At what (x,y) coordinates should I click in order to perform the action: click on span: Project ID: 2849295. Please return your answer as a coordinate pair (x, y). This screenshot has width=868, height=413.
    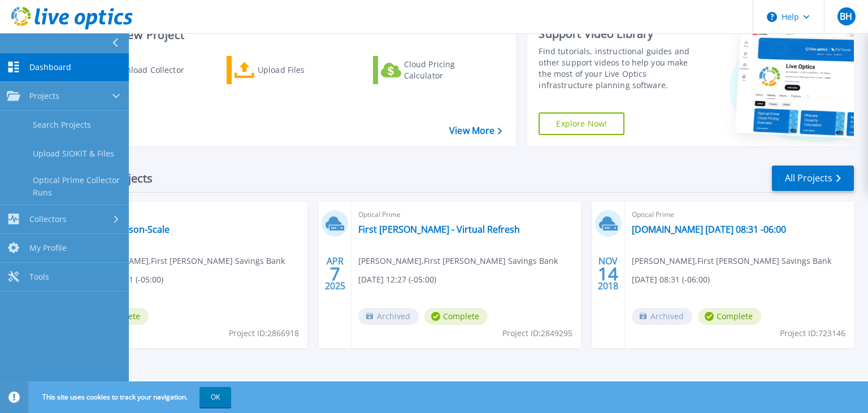
    Looking at the image, I should click on (537, 333).